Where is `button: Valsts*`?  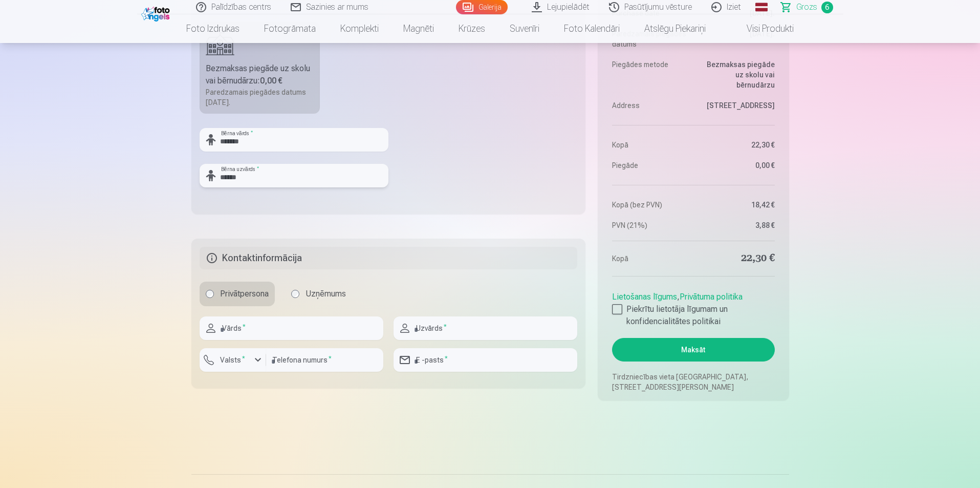
button: Valsts* is located at coordinates (233, 360).